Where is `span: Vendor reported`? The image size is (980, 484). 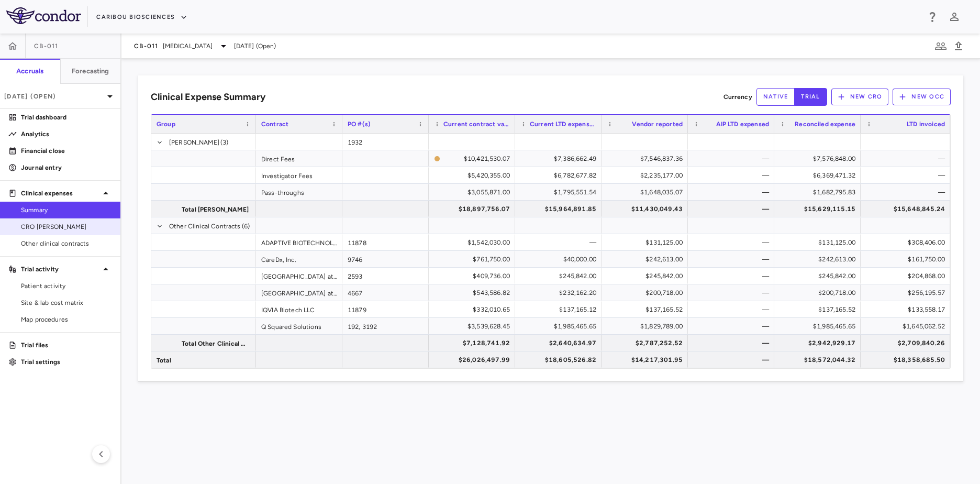
span: Vendor reported is located at coordinates (657, 124).